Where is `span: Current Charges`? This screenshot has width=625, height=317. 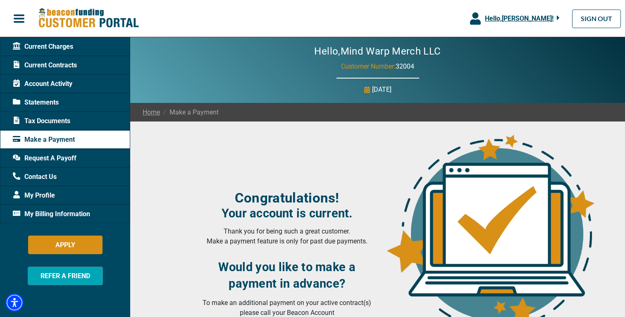
span: Current Charges is located at coordinates (43, 47).